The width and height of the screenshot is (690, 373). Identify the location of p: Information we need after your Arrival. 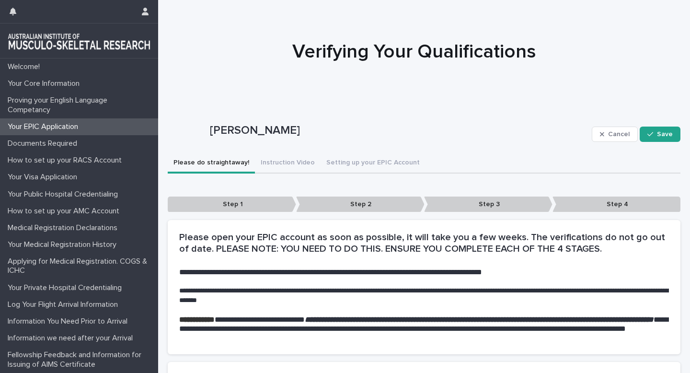
(72, 338).